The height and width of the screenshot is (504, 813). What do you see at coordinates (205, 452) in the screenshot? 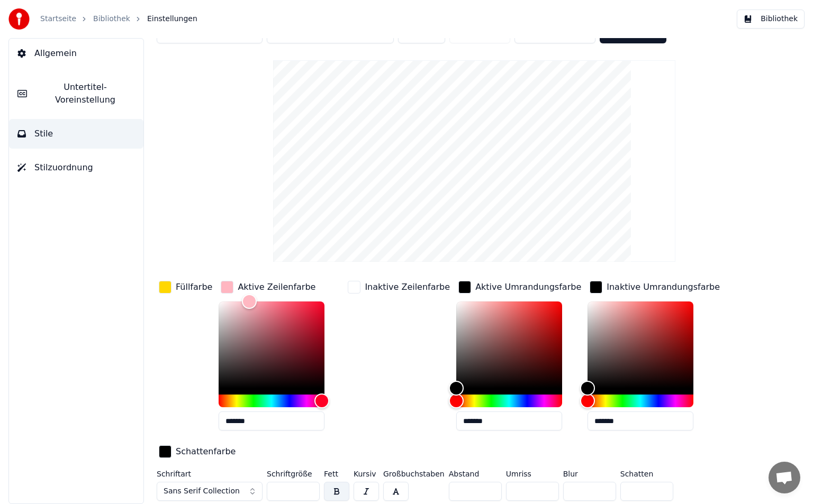
I see `div: Schattenfarbe` at bounding box center [205, 452].